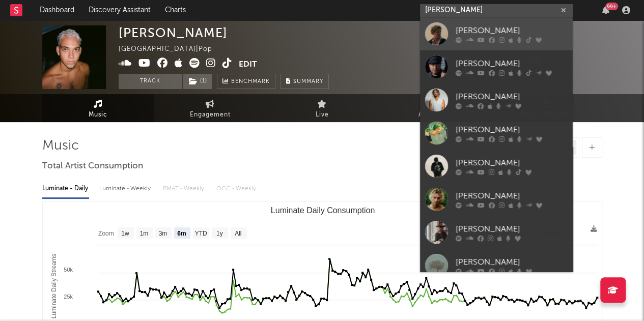  What do you see at coordinates (197, 81) in the screenshot?
I see `button: (1)` at bounding box center [197, 81].